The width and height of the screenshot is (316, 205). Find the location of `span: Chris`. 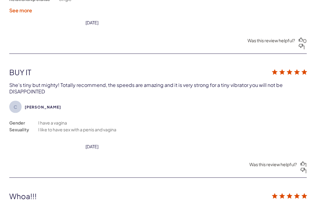

span: Chris is located at coordinates (43, 107).